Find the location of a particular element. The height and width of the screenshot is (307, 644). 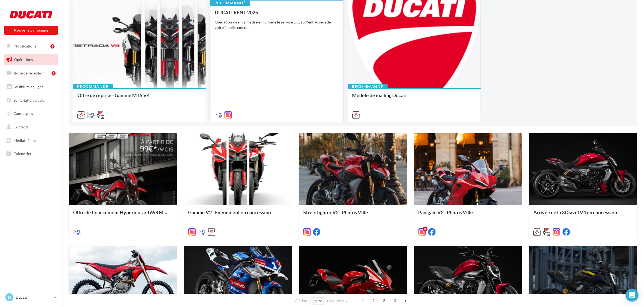

div: Panigale V2 - Photos Ville is located at coordinates (468, 215).